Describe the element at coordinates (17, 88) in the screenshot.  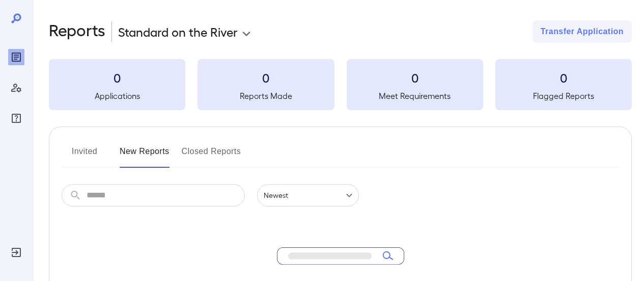
I see `div: Manage Users` at that location.